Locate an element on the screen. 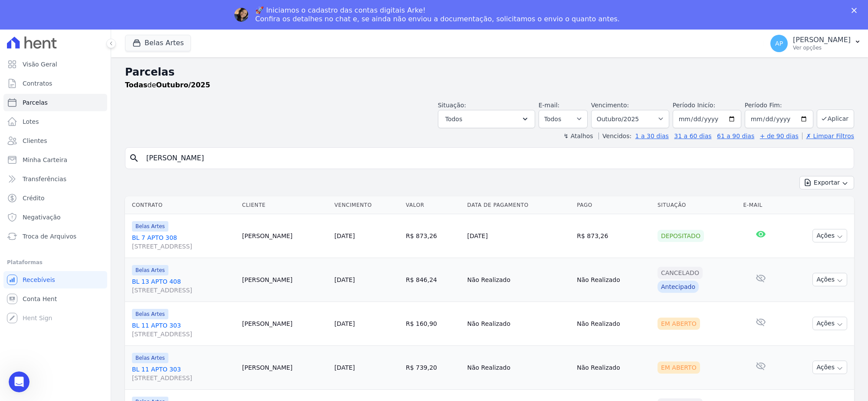 This screenshot has height=401, width=868. td: R$ 160,90 is located at coordinates (433, 323).